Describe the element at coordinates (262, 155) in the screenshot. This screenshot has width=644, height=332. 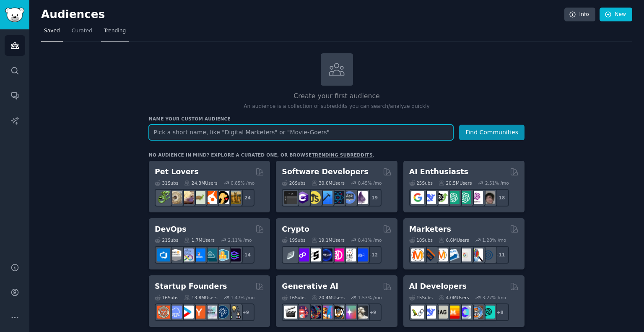
I see `div: No audience in mind? Explore a curated one, or browse .` at that location.